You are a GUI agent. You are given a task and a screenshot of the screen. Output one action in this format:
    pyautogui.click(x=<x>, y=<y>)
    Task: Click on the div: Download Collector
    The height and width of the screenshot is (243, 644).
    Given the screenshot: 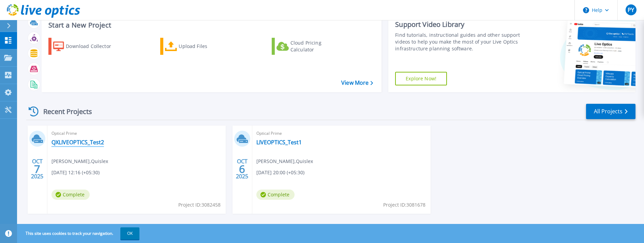 What is the action you would take?
    pyautogui.click(x=93, y=46)
    